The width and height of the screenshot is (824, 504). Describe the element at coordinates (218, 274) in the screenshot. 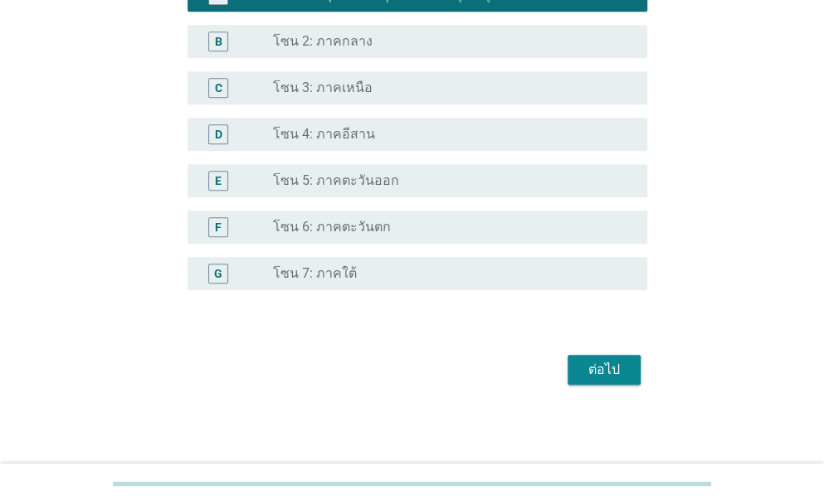

I see `div: G` at that location.